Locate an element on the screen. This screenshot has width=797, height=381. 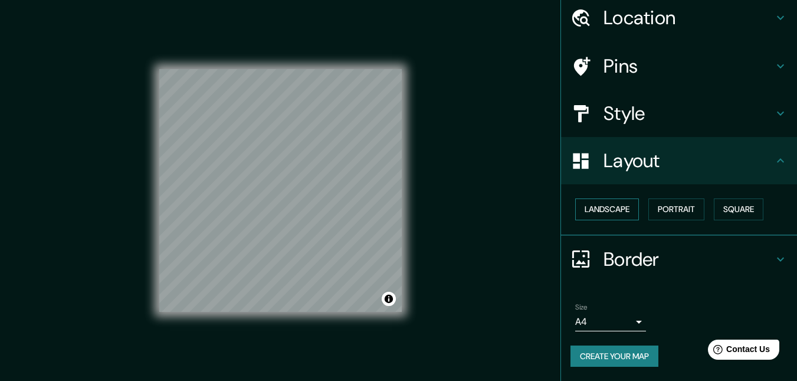
label: Size is located at coordinates (581, 306).